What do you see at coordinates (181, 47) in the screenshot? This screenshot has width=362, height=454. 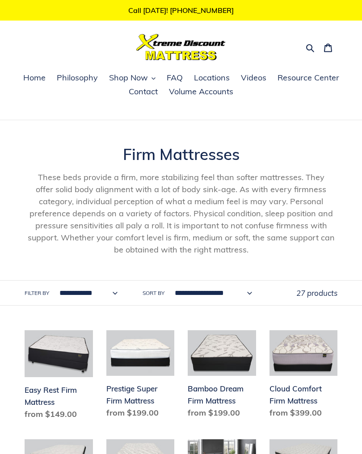 I see `img: Xtreme Discount Mattress` at bounding box center [181, 47].